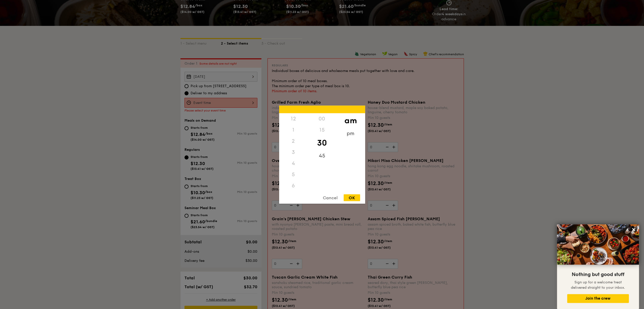 This screenshot has width=644, height=309. What do you see at coordinates (322, 156) in the screenshot?
I see `div: 45` at bounding box center [322, 156].